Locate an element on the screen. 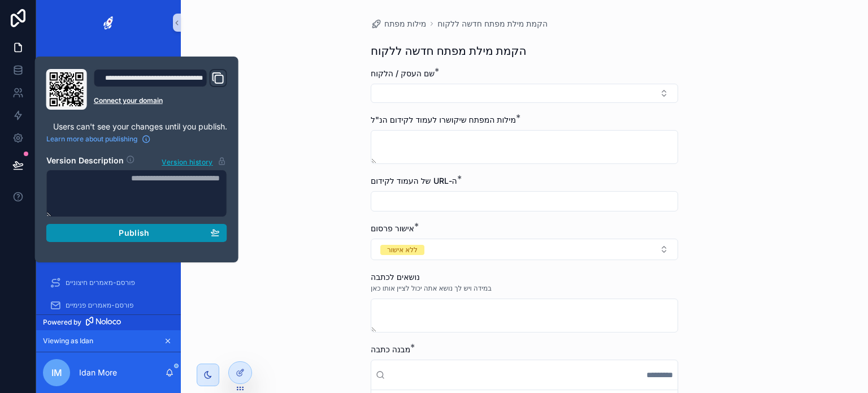 The width and height of the screenshot is (868, 393). button: Version history is located at coordinates (194, 161).